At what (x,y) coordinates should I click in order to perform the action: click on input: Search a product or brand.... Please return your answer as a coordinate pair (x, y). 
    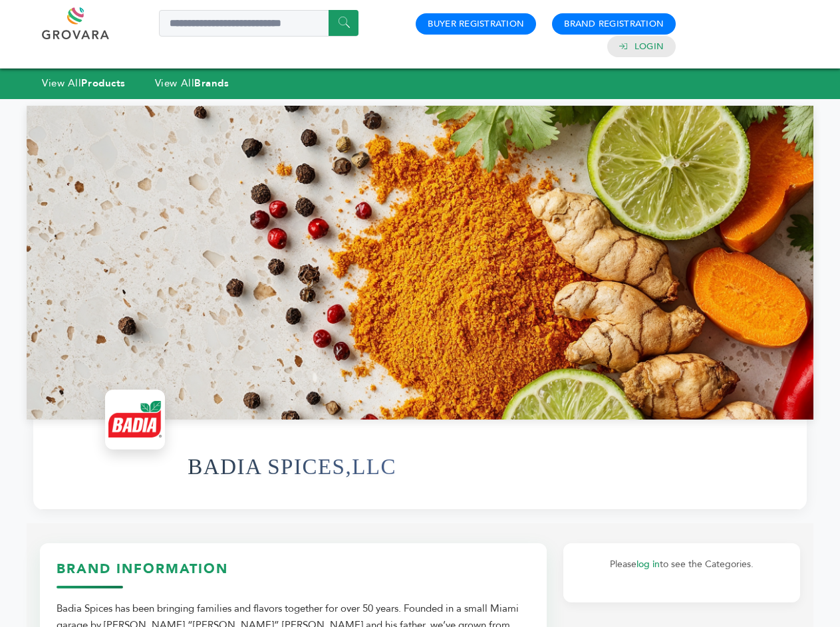
    Looking at the image, I should click on (259, 23).